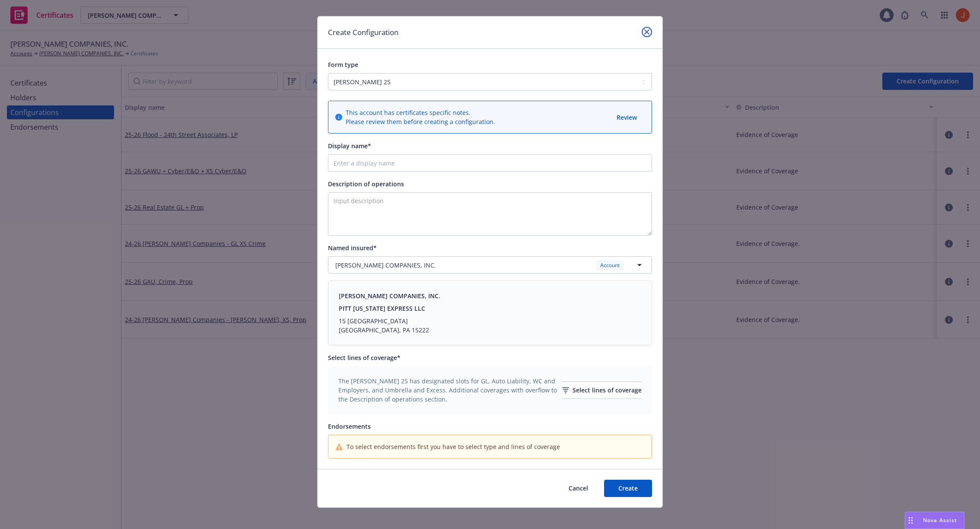  Describe the element at coordinates (602, 391) in the screenshot. I see `button: Select lines of coverage` at that location.